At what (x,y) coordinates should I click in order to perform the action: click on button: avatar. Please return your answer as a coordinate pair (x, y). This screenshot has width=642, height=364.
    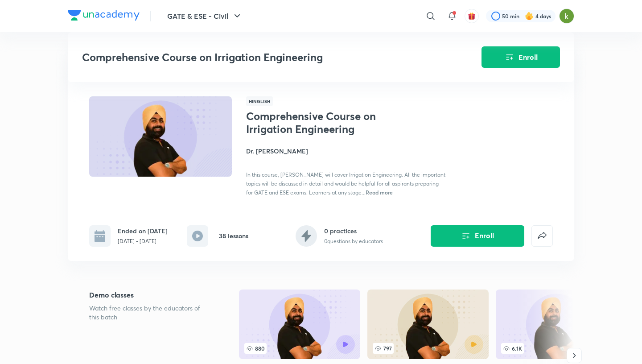
    Looking at the image, I should click on (472, 16).